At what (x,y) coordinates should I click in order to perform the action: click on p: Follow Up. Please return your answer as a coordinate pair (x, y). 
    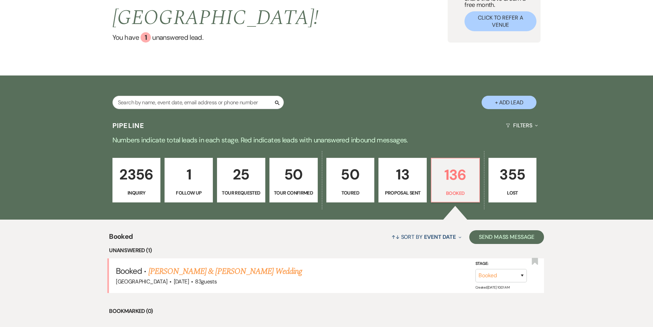
    Looking at the image, I should click on (188, 193).